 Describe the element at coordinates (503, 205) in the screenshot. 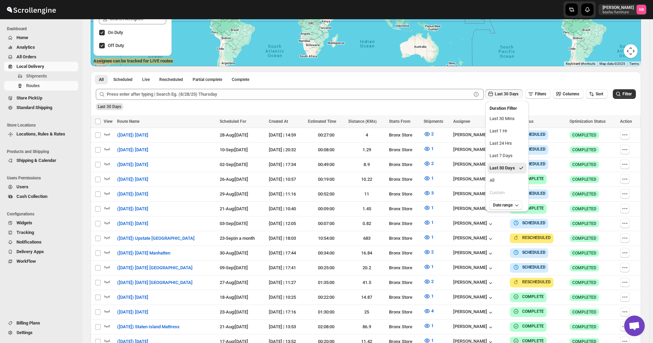

I see `span: Date range` at that location.